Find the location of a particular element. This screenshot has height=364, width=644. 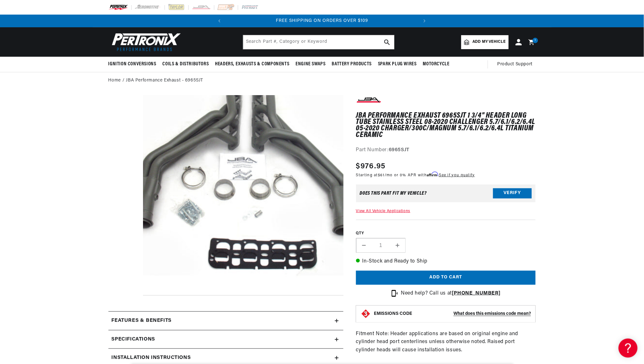

button: Translation missing: en.sections.announcements.next_announcement is located at coordinates (425, 21).